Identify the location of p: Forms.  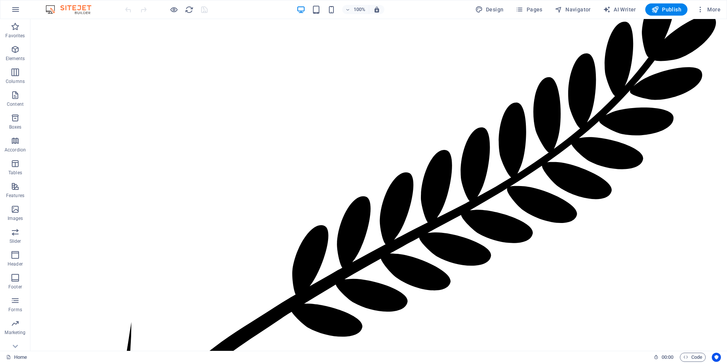
(15, 310).